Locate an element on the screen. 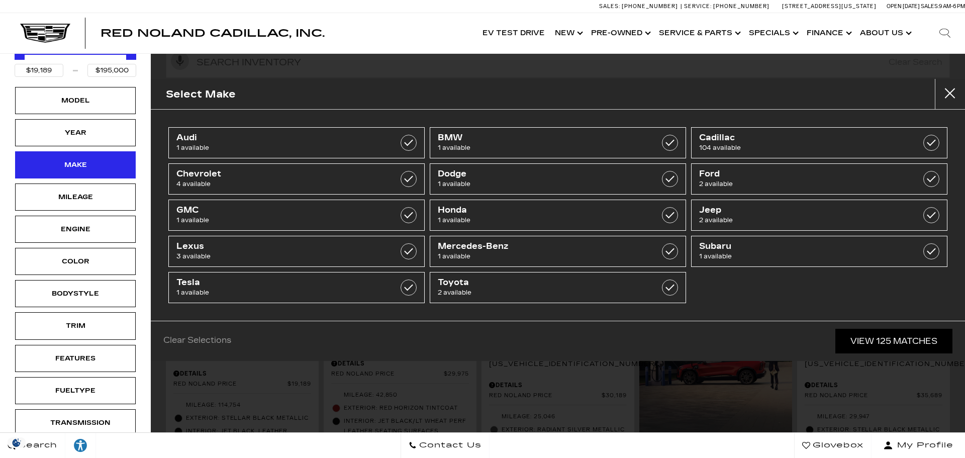 The width and height of the screenshot is (965, 458). div: Model is located at coordinates (75, 100).